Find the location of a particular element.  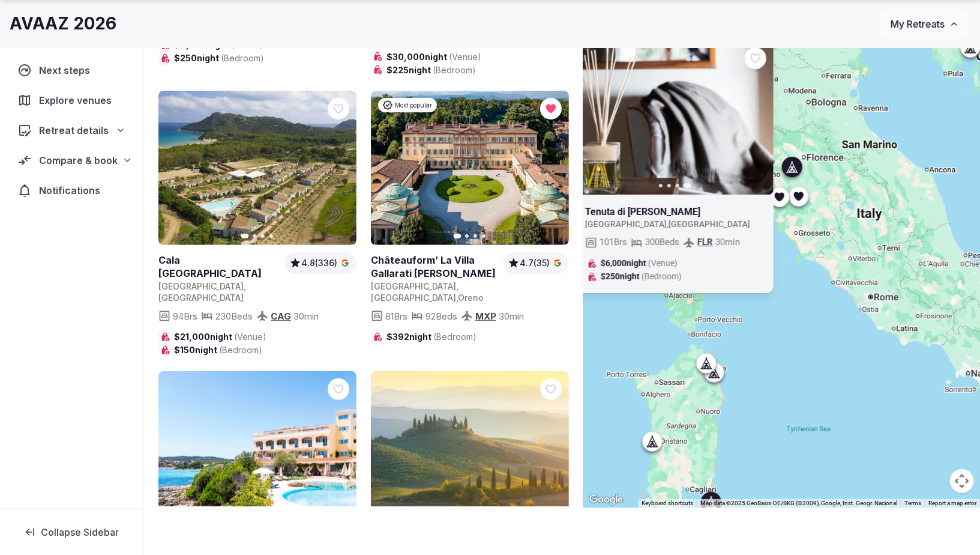

img: Google is located at coordinates (606, 500).